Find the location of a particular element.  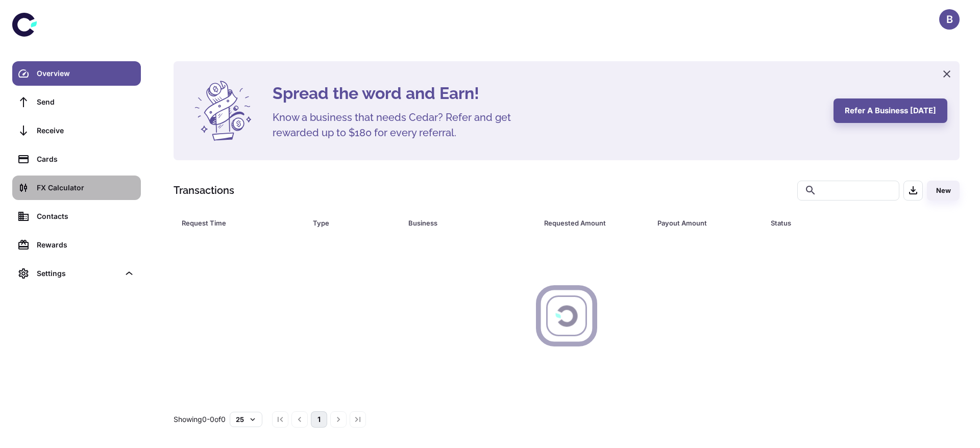

div: Request Time is located at coordinates (234, 223).